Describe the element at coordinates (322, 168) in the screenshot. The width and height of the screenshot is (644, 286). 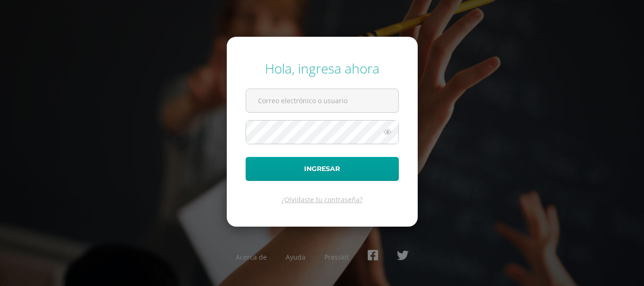
I see `button: Ingresar` at that location.